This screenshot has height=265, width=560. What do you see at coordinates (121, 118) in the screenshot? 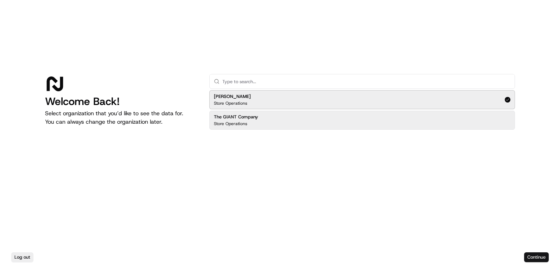
I see `p: Select organization that you’d like to see the data for. You can always change the organization l...` at bounding box center [121, 118].